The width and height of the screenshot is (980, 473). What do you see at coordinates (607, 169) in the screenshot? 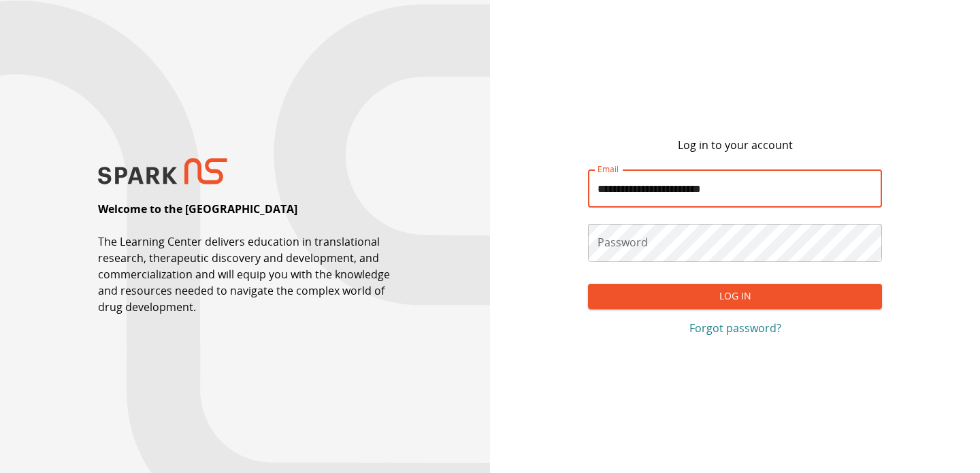
I see `label: Email` at bounding box center [607, 169].